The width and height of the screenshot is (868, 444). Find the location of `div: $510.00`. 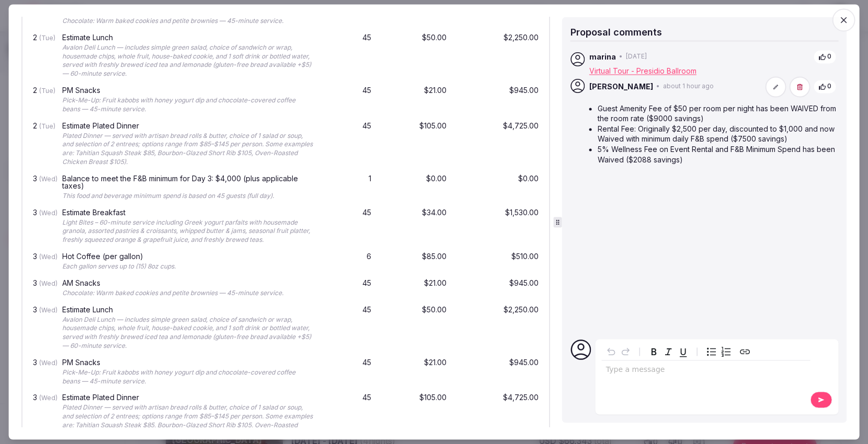

div: $510.00 is located at coordinates (499, 261).